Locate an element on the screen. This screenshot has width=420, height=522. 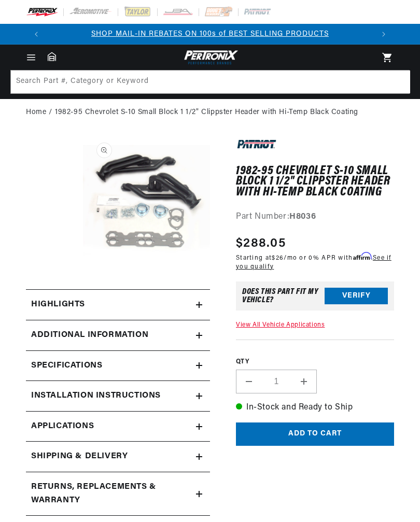
label: QTY is located at coordinates (315, 362).